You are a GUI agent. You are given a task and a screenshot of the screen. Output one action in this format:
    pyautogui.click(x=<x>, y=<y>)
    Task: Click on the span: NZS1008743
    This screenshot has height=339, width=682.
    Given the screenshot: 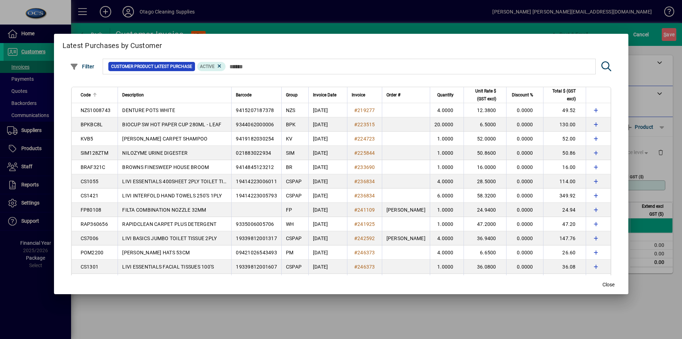 What is the action you would take?
    pyautogui.click(x=96, y=110)
    